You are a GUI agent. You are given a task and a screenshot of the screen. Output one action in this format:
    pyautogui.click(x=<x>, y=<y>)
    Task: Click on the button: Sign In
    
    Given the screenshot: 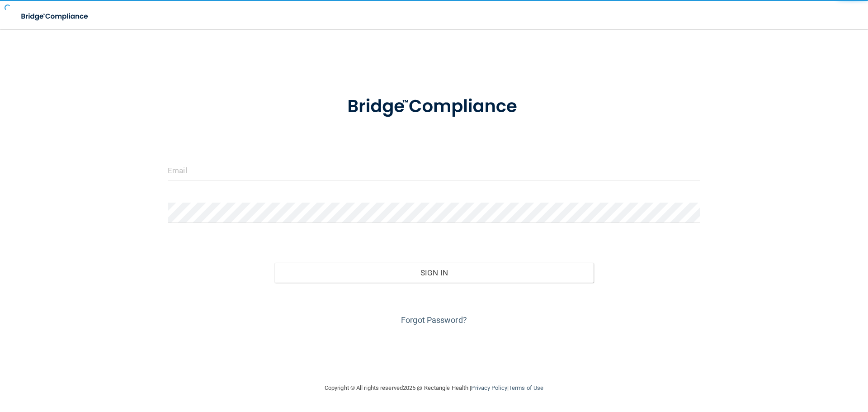 What is the action you would take?
    pyautogui.click(x=434, y=272)
    